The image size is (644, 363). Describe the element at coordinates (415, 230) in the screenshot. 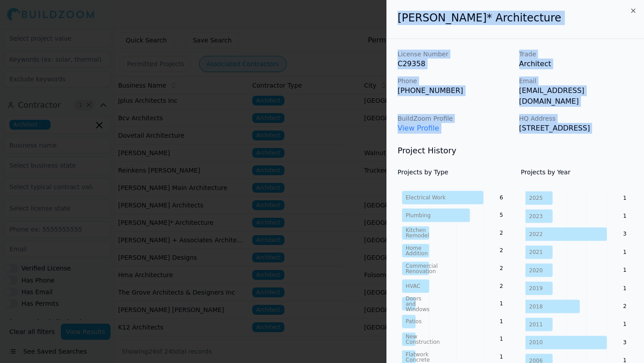

I see `tspan: Kitchen` at that location.